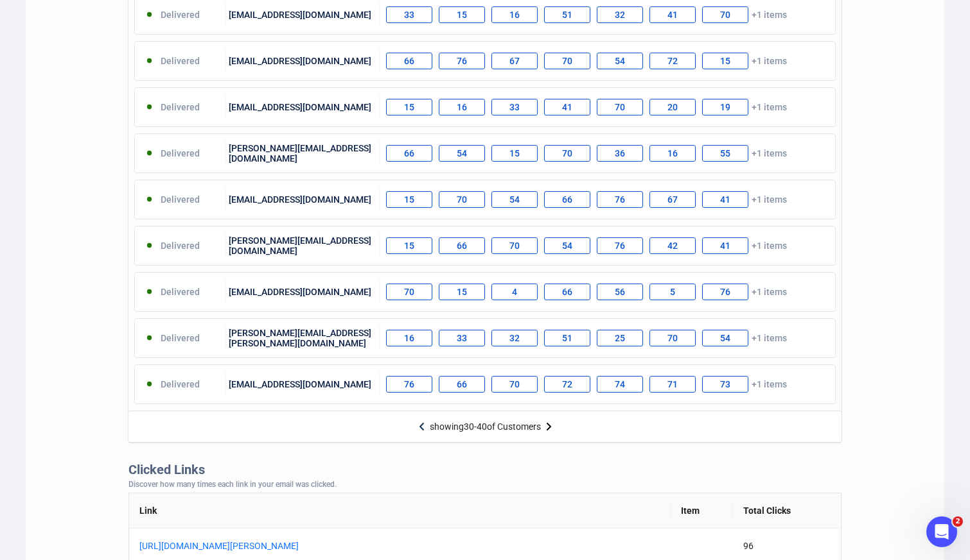 The image size is (970, 560). What do you see at coordinates (399, 511) in the screenshot?
I see `th: Link` at bounding box center [399, 511].